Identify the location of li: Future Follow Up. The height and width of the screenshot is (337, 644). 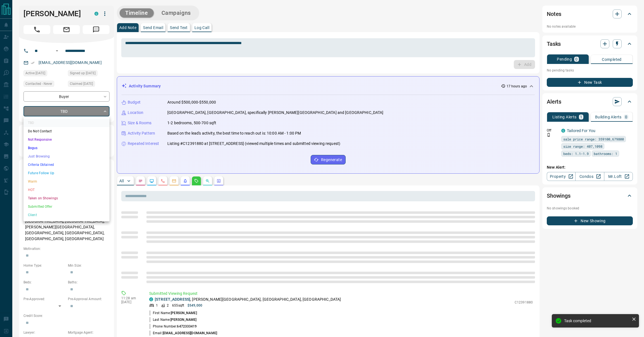
(66, 173).